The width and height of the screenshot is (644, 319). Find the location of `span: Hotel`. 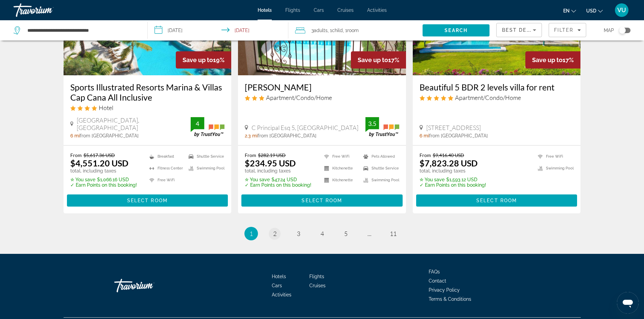

span: Hotel is located at coordinates (105, 108).